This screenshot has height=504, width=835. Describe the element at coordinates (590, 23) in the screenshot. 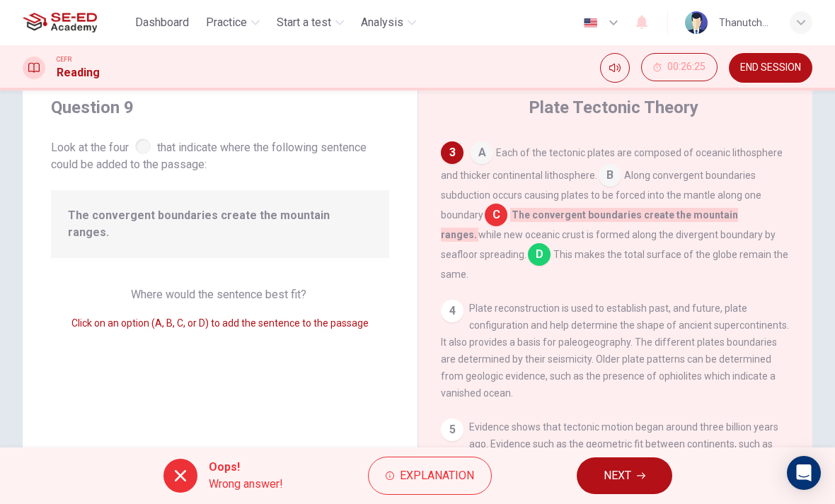

I see `img: en` at that location.